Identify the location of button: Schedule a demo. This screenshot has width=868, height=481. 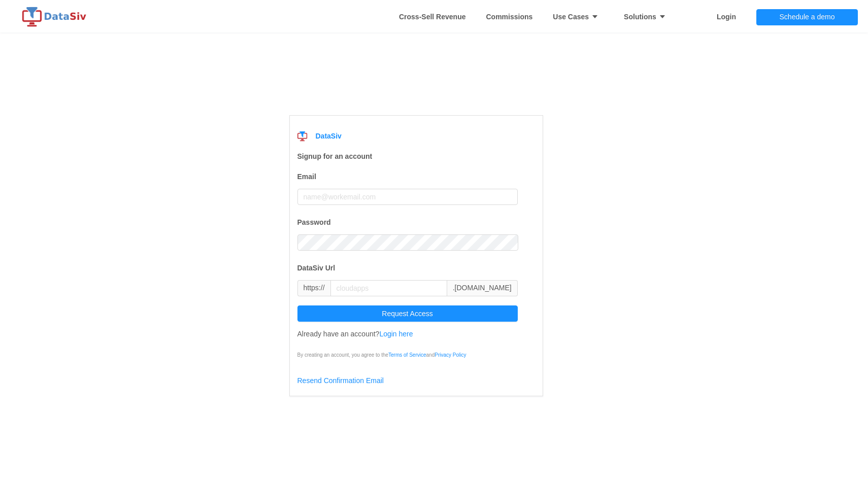
(807, 17).